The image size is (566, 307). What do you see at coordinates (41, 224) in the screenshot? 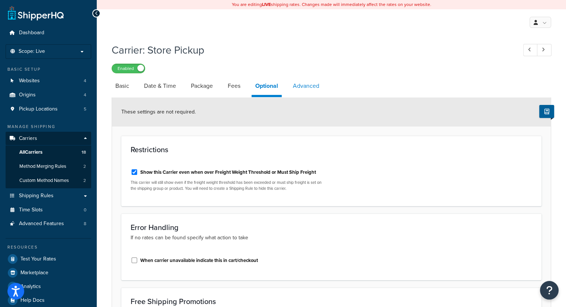
I see `span: Advanced Features` at bounding box center [41, 224].